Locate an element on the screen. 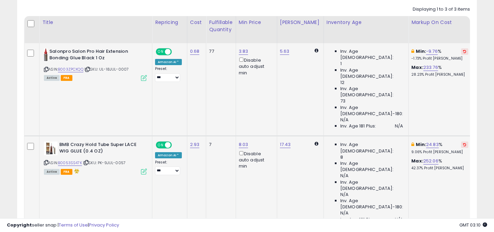 Image resolution: width=494 pixels, height=232 pixels. div: seller snap | | is located at coordinates (63, 225).